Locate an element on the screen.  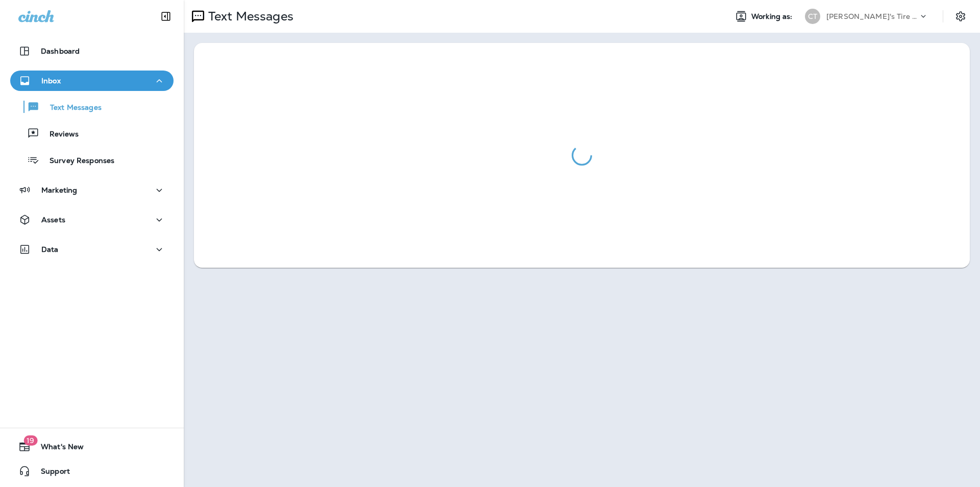
span: 19 is located at coordinates (30, 441).